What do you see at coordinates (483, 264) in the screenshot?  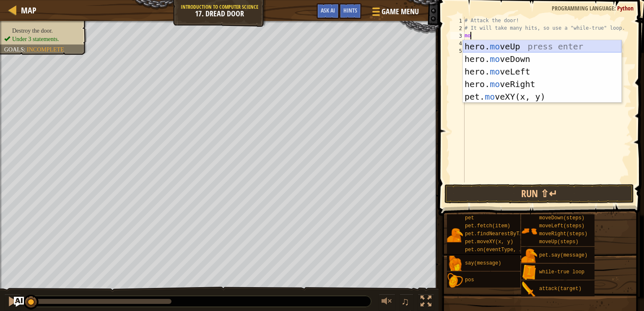 I see `span: say(message)` at bounding box center [483, 264].